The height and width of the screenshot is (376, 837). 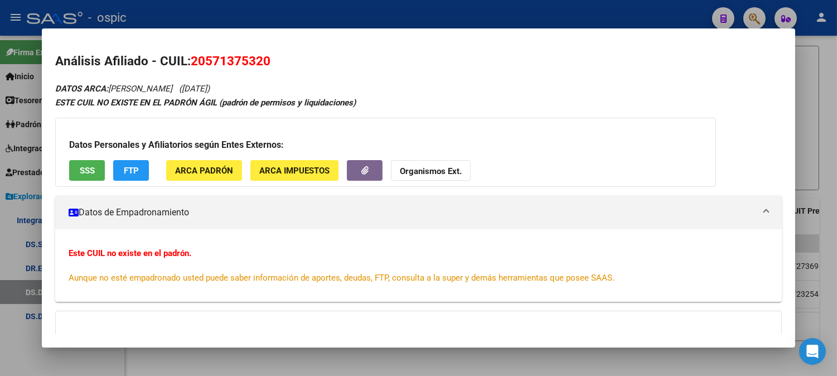 What do you see at coordinates (87, 171) in the screenshot?
I see `span: SSS` at bounding box center [87, 171].